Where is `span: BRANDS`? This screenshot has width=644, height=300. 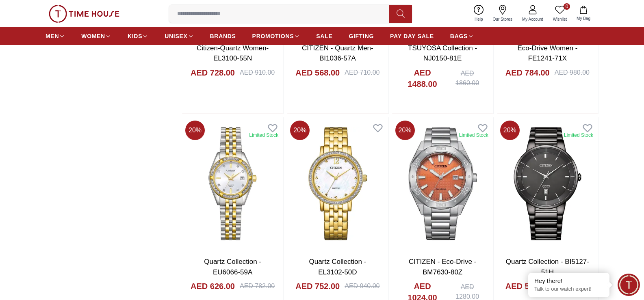 span: BRANDS is located at coordinates (223, 36).